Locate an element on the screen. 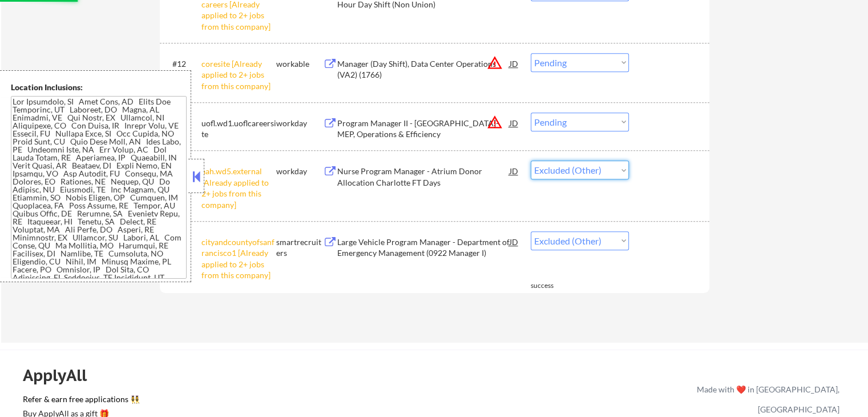 The height and width of the screenshot is (417, 868). div: workable is located at coordinates (300, 64).